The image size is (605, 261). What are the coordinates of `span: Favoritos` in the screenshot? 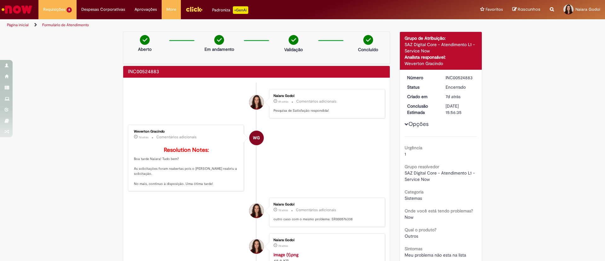 It's located at (494, 9).